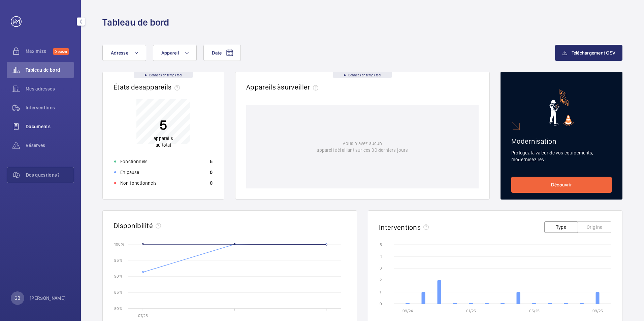 The image size is (644, 321). I want to click on span: Discover, so click(61, 52).